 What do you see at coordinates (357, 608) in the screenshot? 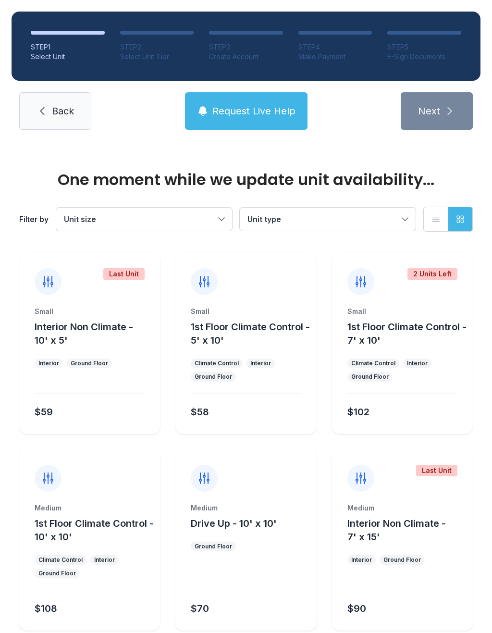
I see `div: $90` at bounding box center [357, 608].